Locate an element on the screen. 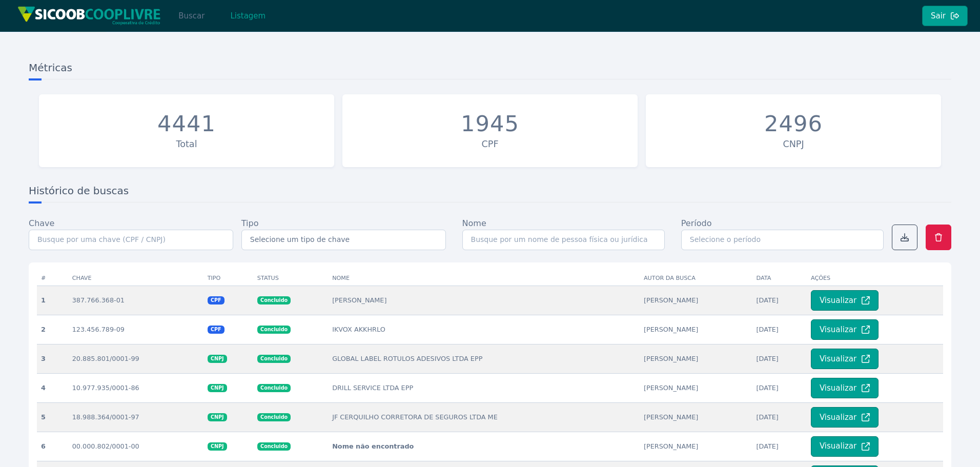 Image resolution: width=980 pixels, height=467 pixels. td: 20.885.801/0001-99 is located at coordinates (136, 358).